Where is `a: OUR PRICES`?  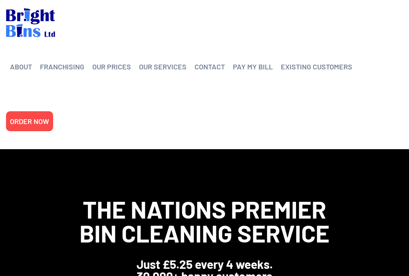
a: OUR PRICES is located at coordinates (111, 67).